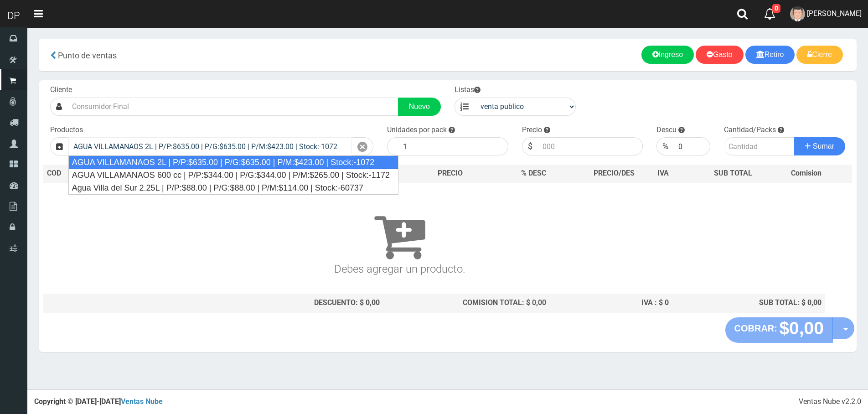 Image resolution: width=868 pixels, height=414 pixels. Describe the element at coordinates (453, 147) in the screenshot. I see `input: 1` at that location.